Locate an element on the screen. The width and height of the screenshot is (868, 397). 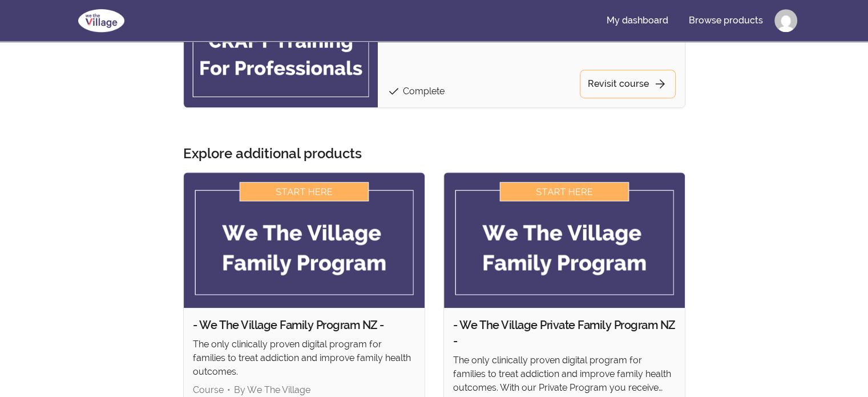
span: Course is located at coordinates (209, 389).